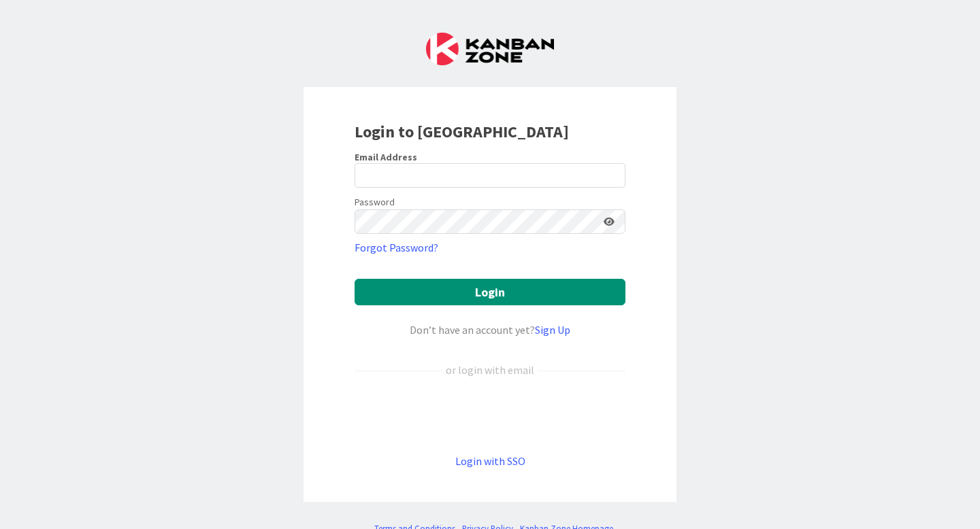 The image size is (980, 529). Describe the element at coordinates (490, 370) in the screenshot. I see `div: or login with email` at that location.